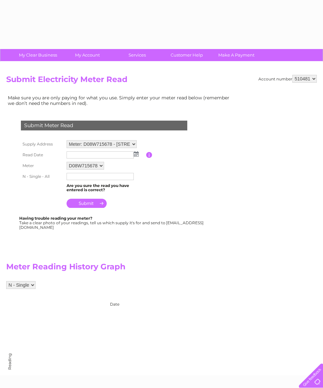  What do you see at coordinates (10, 366) in the screenshot?
I see `div: Reading` at bounding box center [10, 366].